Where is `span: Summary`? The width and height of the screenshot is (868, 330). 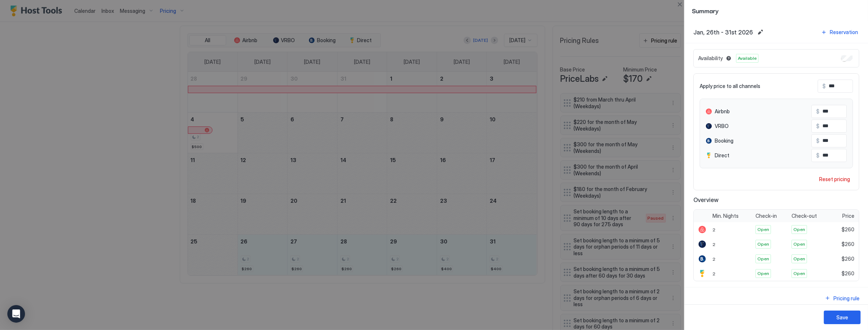 span: Summary is located at coordinates (776, 10).